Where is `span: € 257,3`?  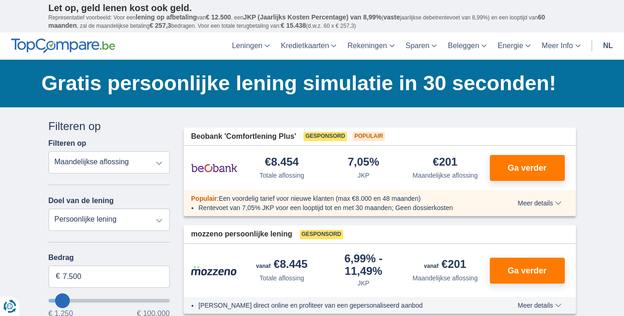 span: € 257,3 is located at coordinates (160, 25).